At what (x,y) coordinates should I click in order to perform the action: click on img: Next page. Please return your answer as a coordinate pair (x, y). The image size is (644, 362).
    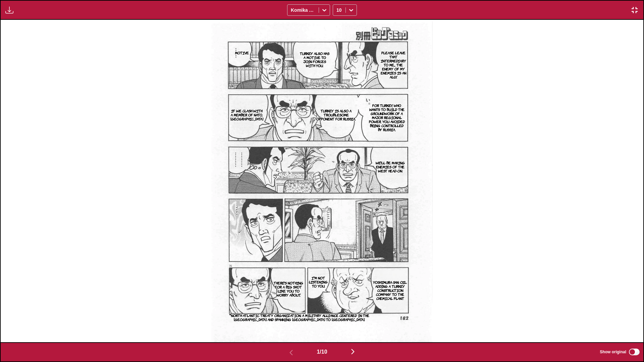
    Looking at the image, I should click on (353, 352).